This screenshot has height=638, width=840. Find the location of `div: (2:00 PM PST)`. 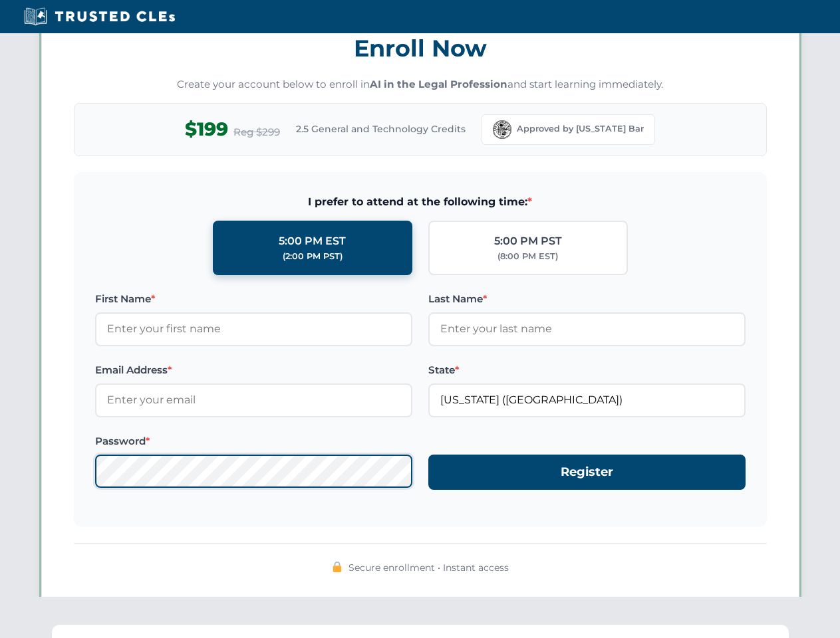

div: (2:00 PM PST) is located at coordinates (312, 256).